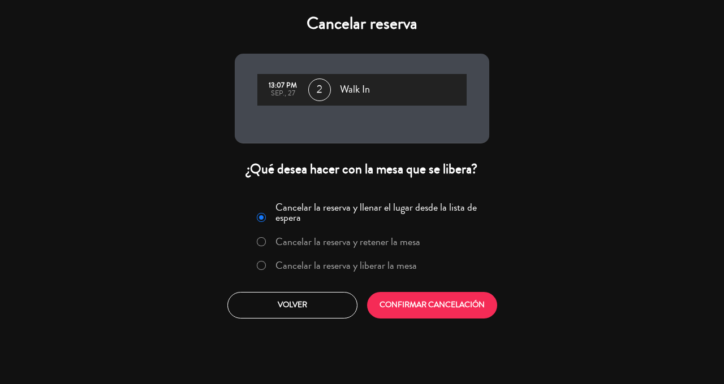 The image size is (724, 384). What do you see at coordinates (355, 90) in the screenshot?
I see `span: Walk In` at bounding box center [355, 90].